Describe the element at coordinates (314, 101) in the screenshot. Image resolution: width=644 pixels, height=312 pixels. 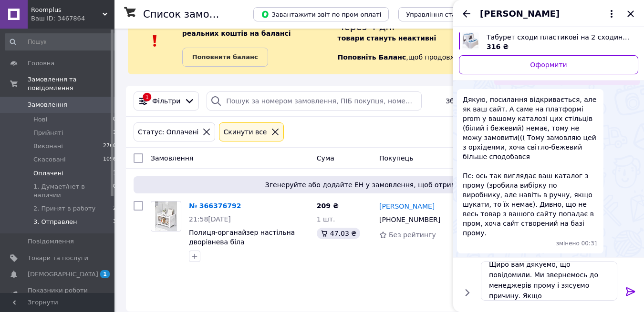
I see `input: Пошук за номером замовлення, ПІБ покупця, номером телефону, Email, номером накладної` at that location.